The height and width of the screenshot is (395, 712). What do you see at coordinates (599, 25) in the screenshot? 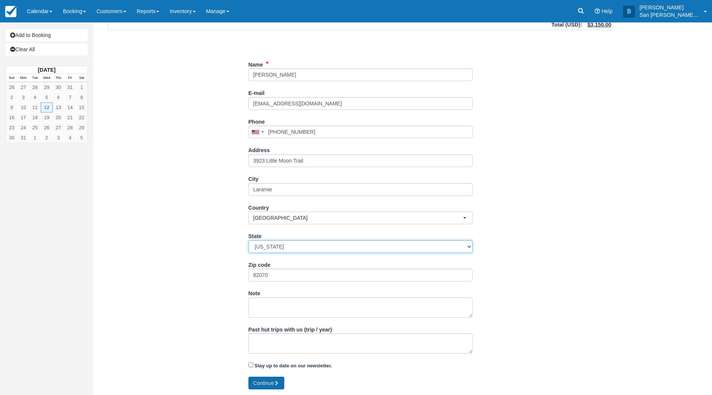
I see `u: $3,150.00` at bounding box center [599, 25].